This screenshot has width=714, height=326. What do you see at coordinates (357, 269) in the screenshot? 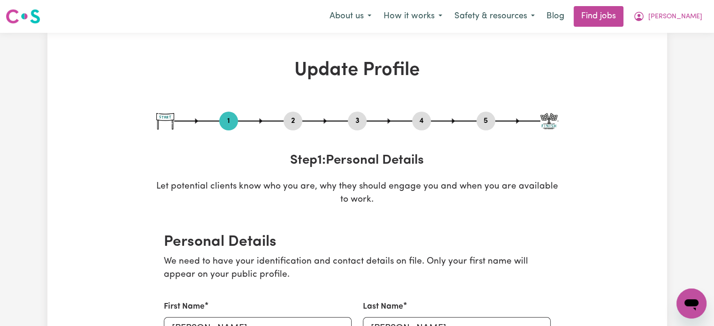
I see `p: We need to have your identification and contact details on file. Only your first name will appear...` at bounding box center [357, 269].